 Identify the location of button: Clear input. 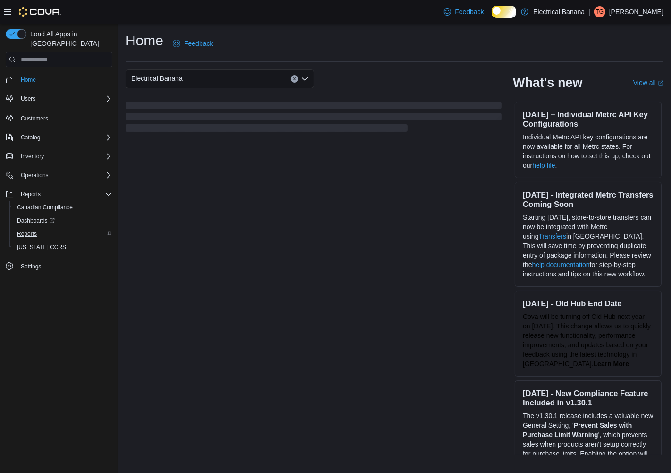
(295, 79).